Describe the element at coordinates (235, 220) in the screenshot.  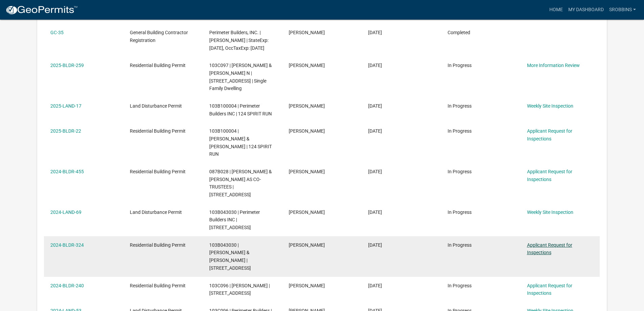
I see `span: 103B043030 | Perimeter Builders INC | 231 EAGLES WAY` at that location.